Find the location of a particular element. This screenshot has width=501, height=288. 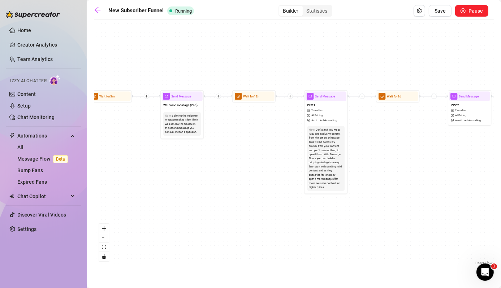

span: pause-circle is located at coordinates (463, 11).